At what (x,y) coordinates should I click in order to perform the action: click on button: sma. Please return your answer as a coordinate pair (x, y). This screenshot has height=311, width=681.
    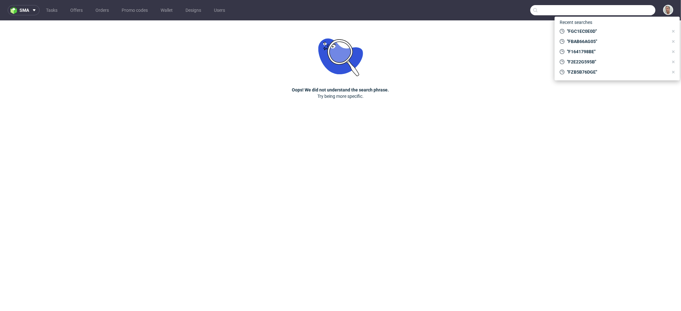
    Looking at the image, I should click on (24, 10).